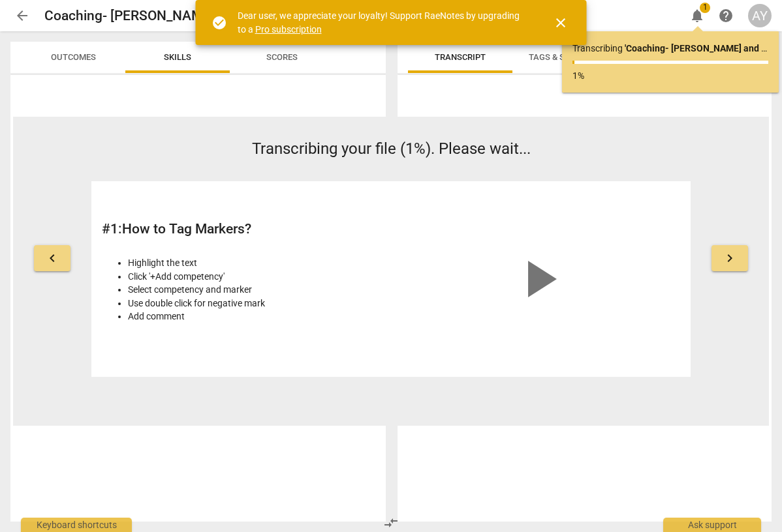 This screenshot has width=782, height=532. What do you see at coordinates (256, 276) in the screenshot?
I see `li: Click '+Add competency'` at bounding box center [256, 276].